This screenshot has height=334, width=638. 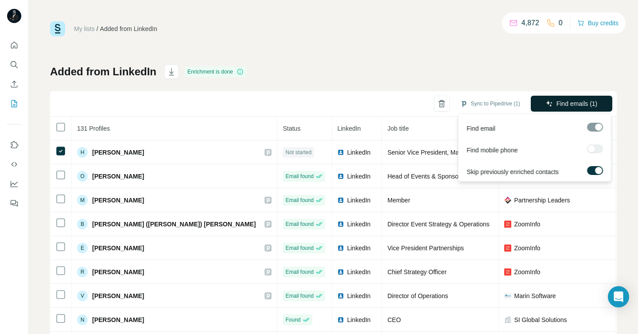 I want to click on span: Head of Events & Sponsorship, so click(x=429, y=176).